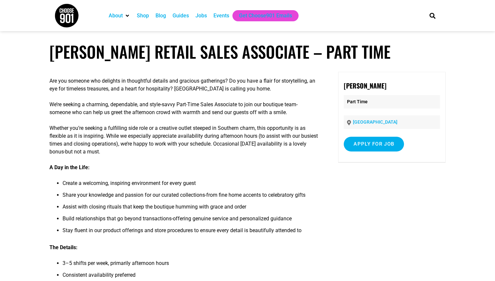 This screenshot has width=495, height=281. I want to click on a: Guides, so click(181, 16).